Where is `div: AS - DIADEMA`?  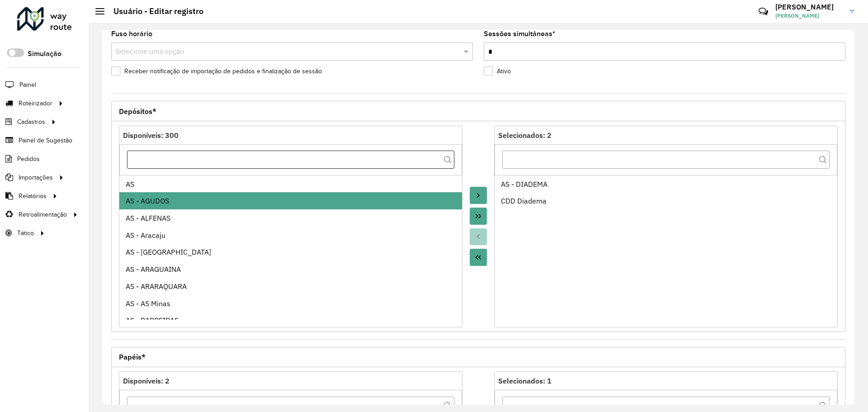
div: AS - DIADEMA is located at coordinates (666, 184).